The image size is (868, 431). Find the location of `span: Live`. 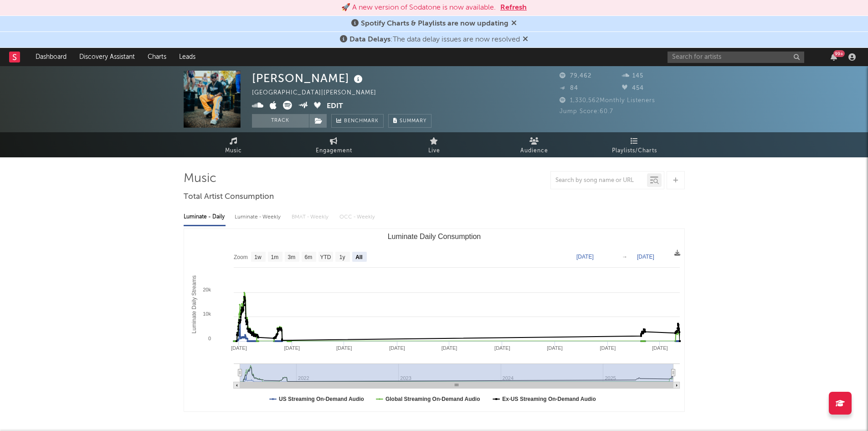

span: Live is located at coordinates (435, 151).